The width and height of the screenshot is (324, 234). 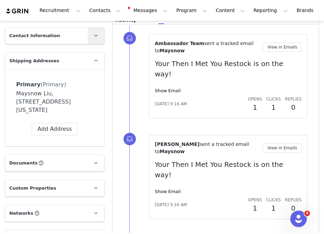 What do you see at coordinates (191, 10) in the screenshot?
I see `button: Program` at bounding box center [191, 10].